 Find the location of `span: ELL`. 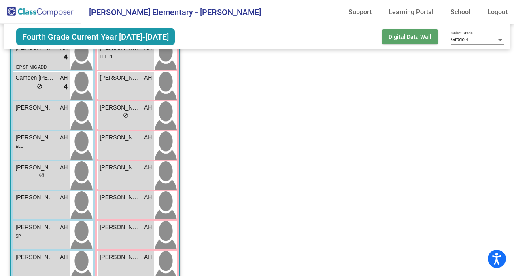

span: ELL is located at coordinates (19, 146).